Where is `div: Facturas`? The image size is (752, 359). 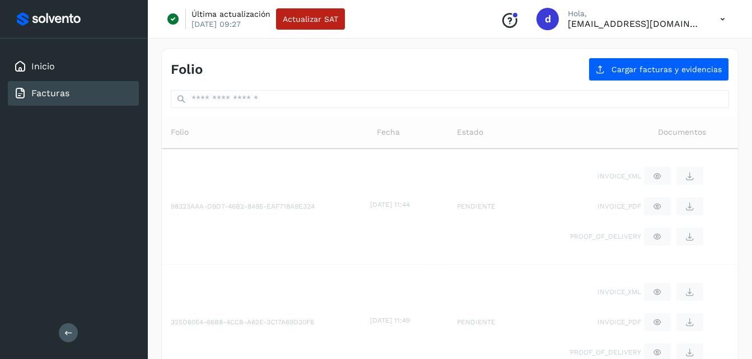 div: Facturas is located at coordinates (73, 94).